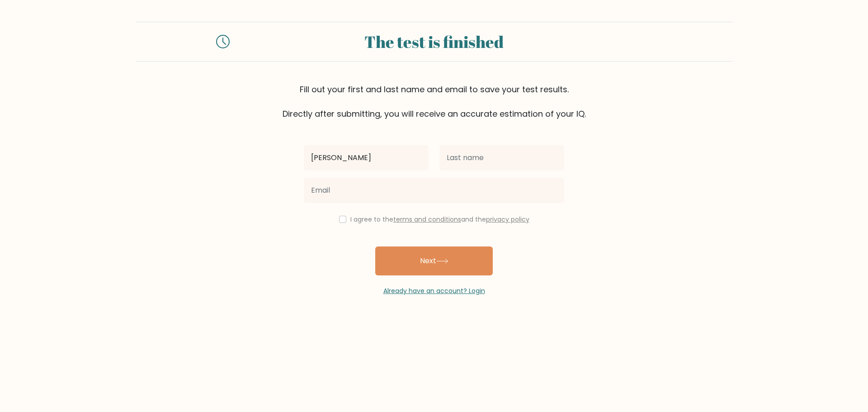  What do you see at coordinates (434, 291) in the screenshot?
I see `a: Already have an account? Login` at bounding box center [434, 291].